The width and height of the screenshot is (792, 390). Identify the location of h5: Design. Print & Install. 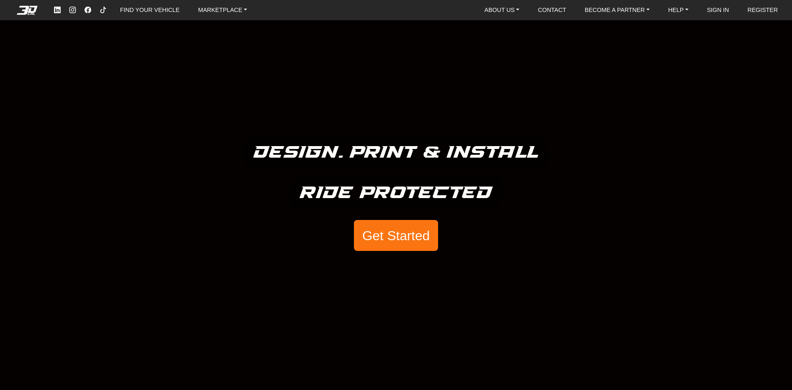
(396, 153).